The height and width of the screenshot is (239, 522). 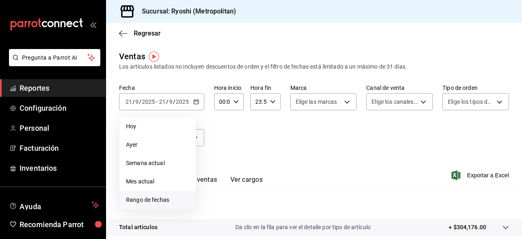 What do you see at coordinates (247, 182) in the screenshot?
I see `button: Ver cargos` at bounding box center [247, 182].